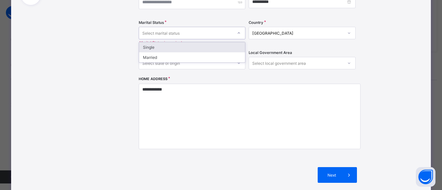 Image resolution: width=442 pixels, height=190 pixels. I want to click on span: Next, so click(332, 175).